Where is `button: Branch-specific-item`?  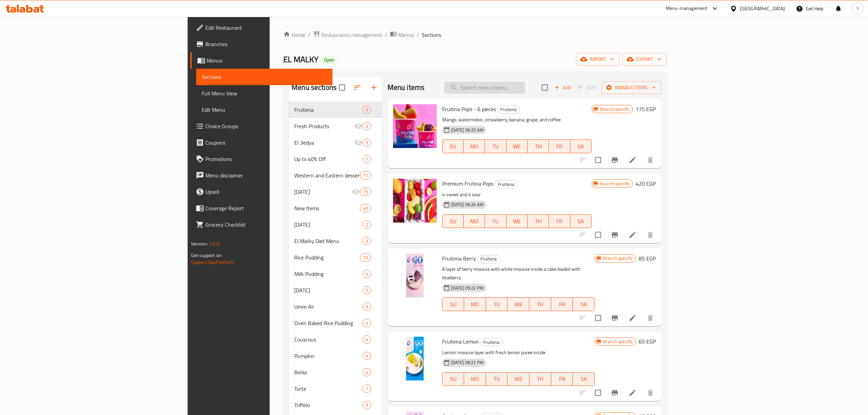 button: Branch-specific-item is located at coordinates (615, 235).